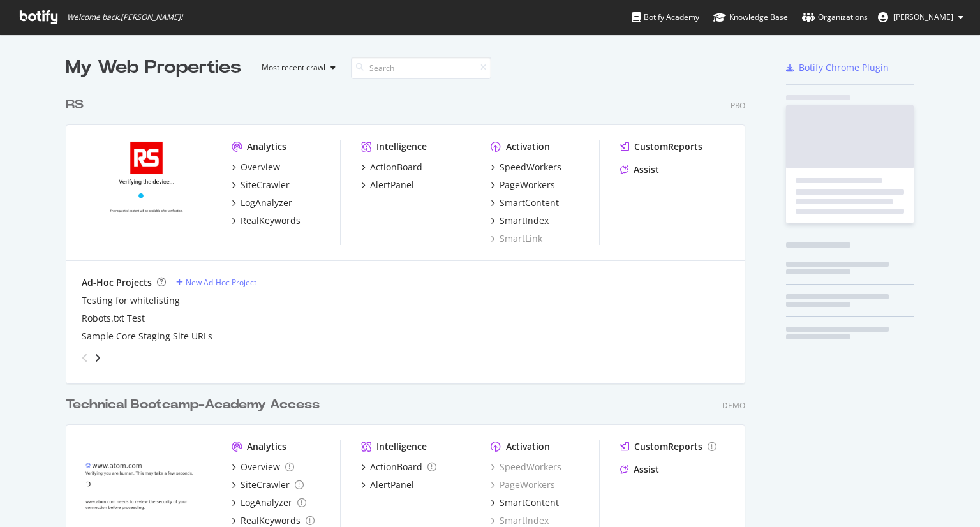 The height and width of the screenshot is (527, 980). What do you see at coordinates (296, 68) in the screenshot?
I see `button: Most recent crawl` at bounding box center [296, 68].